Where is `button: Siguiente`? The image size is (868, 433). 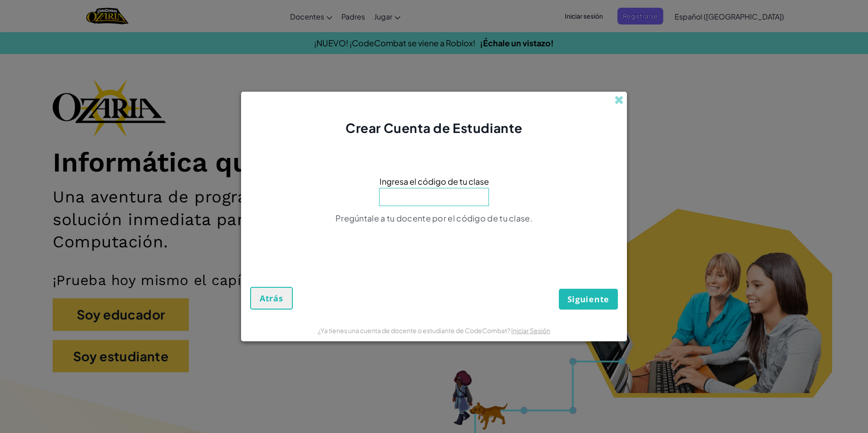 button: Siguiente is located at coordinates (588, 299).